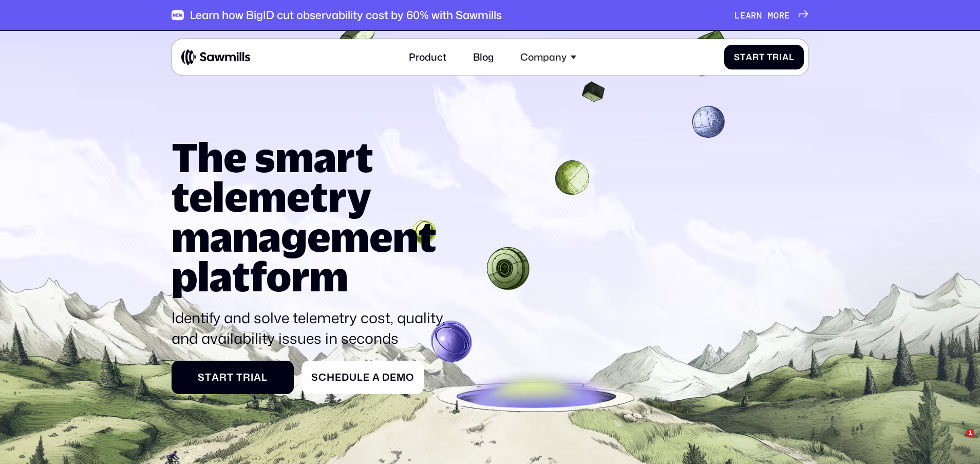 The height and width of the screenshot is (464, 980). I want to click on span: h, so click(331, 377).